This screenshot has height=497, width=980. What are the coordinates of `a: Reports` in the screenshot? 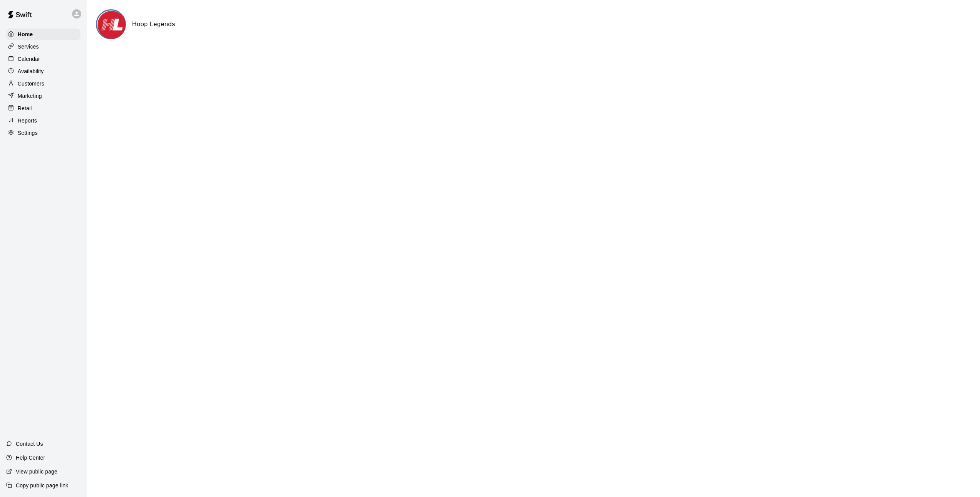 It's located at (43, 121).